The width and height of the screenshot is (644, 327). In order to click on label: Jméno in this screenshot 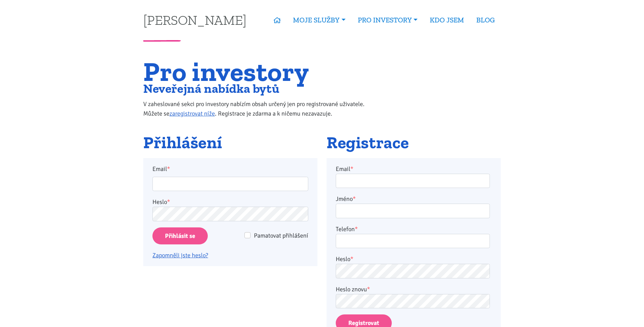, I will do `click(346, 199)`.